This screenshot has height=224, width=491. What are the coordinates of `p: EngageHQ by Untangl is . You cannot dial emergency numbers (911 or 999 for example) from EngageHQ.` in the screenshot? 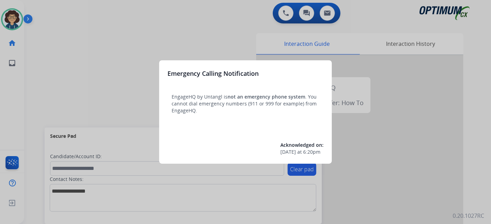 It's located at (245, 104).